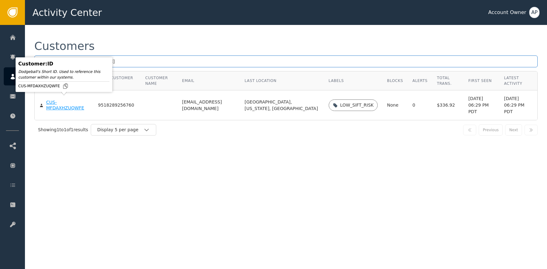 This screenshot has width=547, height=269. I want to click on div: 9518289256760, so click(116, 105).